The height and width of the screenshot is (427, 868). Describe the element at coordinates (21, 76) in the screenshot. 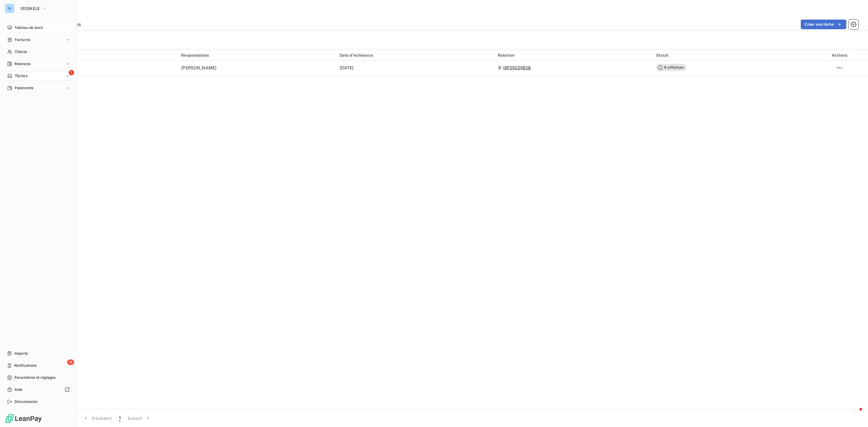

I see `span: Tâches` at that location.